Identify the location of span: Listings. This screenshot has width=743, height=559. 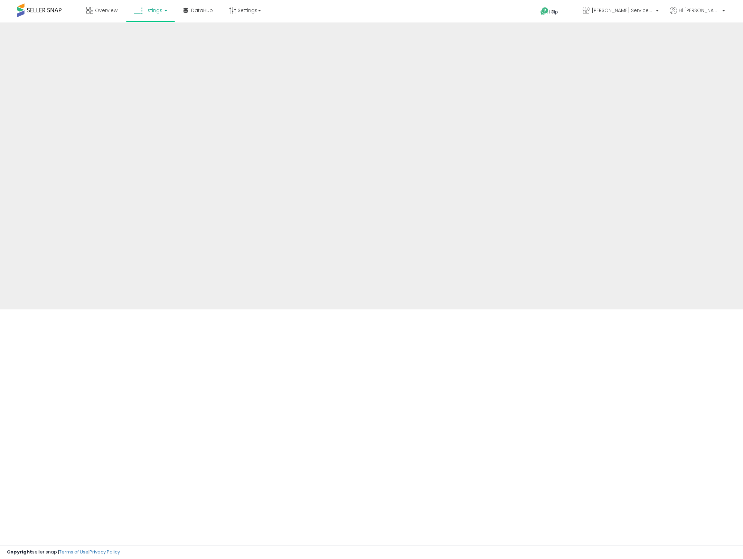
(153, 10).